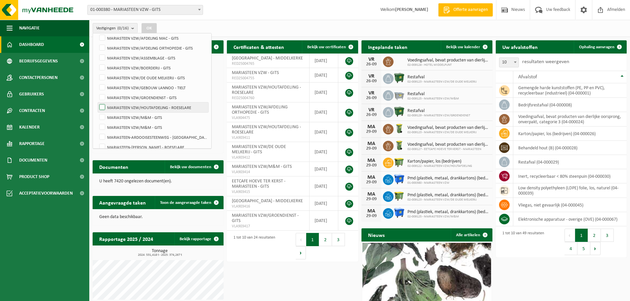 This screenshot has width=630, height=301. I want to click on span: MARIASTEEN VZW/HOUTAFDELING - ROESELARE, so click(266, 90).